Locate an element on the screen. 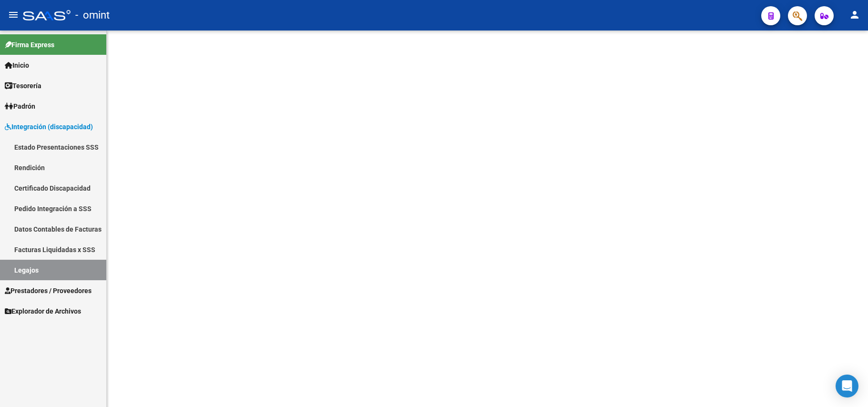 This screenshot has height=407, width=868. span: Padrón is located at coordinates (20, 106).